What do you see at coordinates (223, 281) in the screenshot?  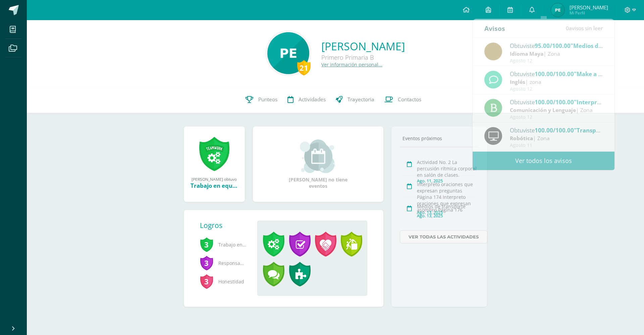 I see `span: Honestidad` at bounding box center [223, 281].